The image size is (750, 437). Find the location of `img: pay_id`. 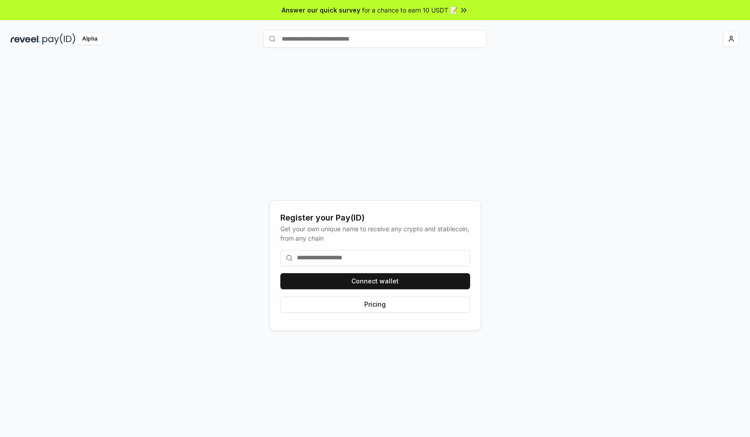

img: pay_id is located at coordinates (59, 39).